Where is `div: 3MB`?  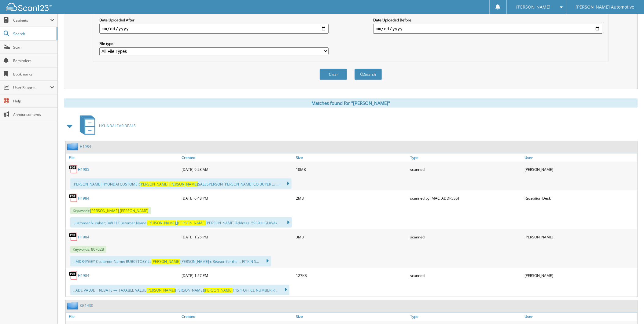
div: 3MB is located at coordinates (352, 237).